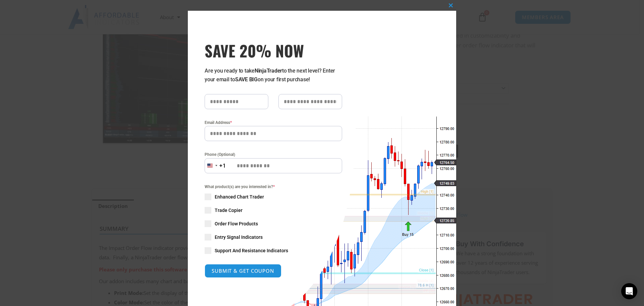 The width and height of the screenshot is (644, 306). Describe the element at coordinates (216, 165) in the screenshot. I see `button: Selected country` at that location.